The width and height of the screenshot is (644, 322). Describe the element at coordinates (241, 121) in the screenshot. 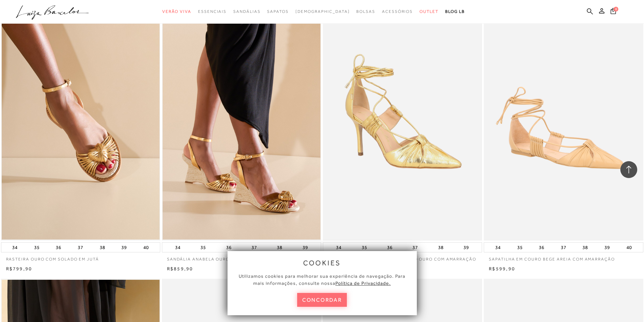

I see `img: SANDÁLIA ANABELA OURO COM SALTO ALTO EM JUTA` at that location.